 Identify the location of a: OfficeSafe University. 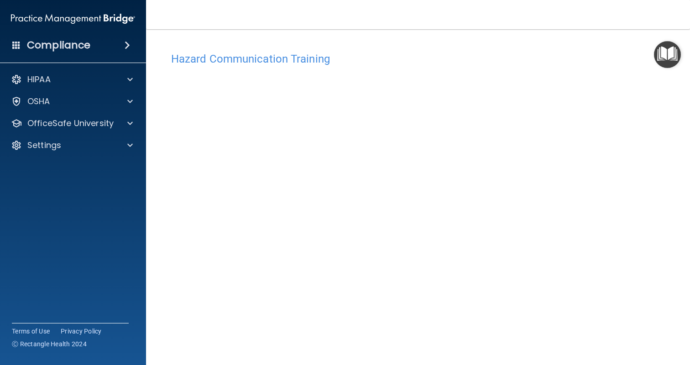
(72, 123).